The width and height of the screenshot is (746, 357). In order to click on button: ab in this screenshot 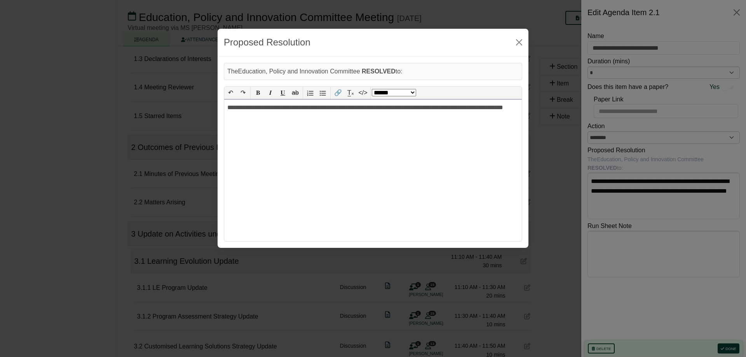, I will do `click(295, 93)`.